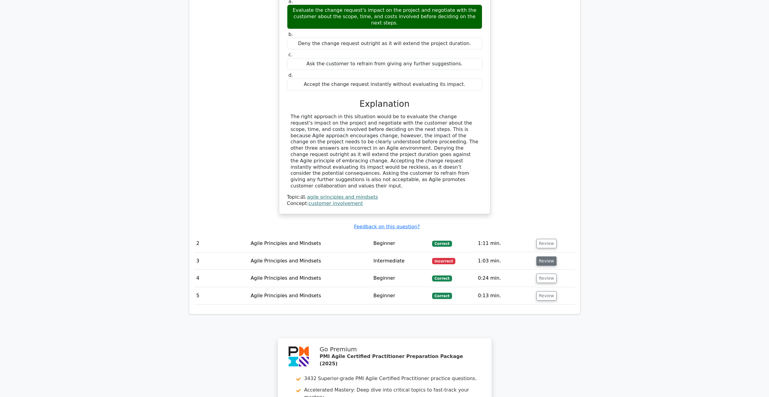  I want to click on span: d., so click(291, 75).